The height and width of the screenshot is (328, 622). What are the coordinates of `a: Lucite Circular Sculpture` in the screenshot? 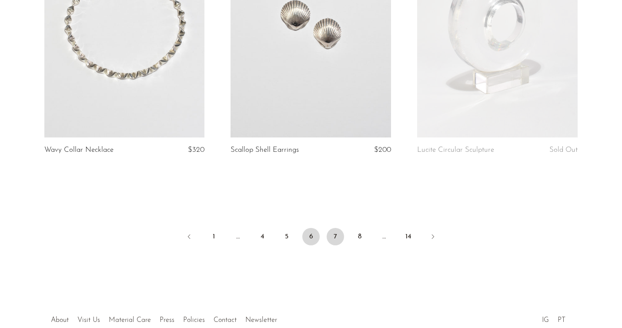 It's located at (456, 150).